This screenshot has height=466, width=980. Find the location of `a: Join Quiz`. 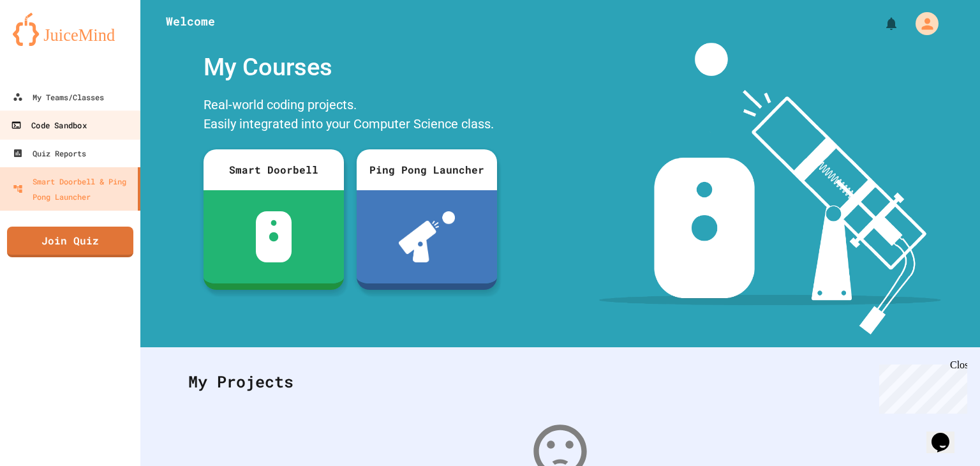

a: Join Quiz is located at coordinates (70, 242).